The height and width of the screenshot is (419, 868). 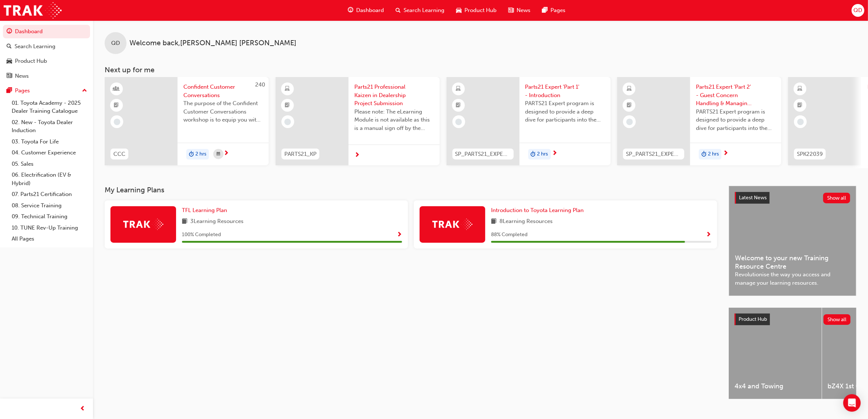 What do you see at coordinates (49, 142) in the screenshot?
I see `a: 03. Toyota For Life` at bounding box center [49, 142].